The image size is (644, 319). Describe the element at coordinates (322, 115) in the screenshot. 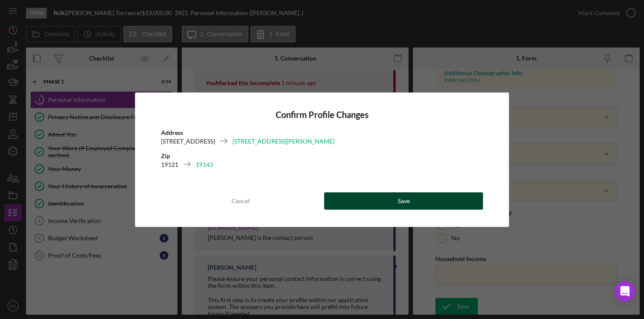

I see `h4: Confirm Profile Changes` at that location.